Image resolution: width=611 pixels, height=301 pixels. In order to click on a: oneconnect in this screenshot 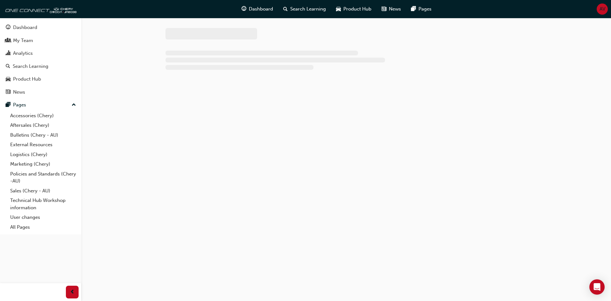, I will do `click(40, 9)`.